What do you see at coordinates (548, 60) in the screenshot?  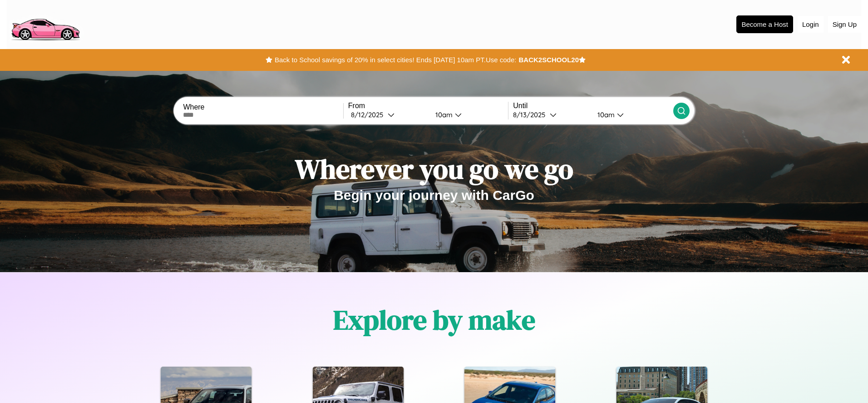 I see `b: BACK2SCHOOL20` at bounding box center [548, 60].